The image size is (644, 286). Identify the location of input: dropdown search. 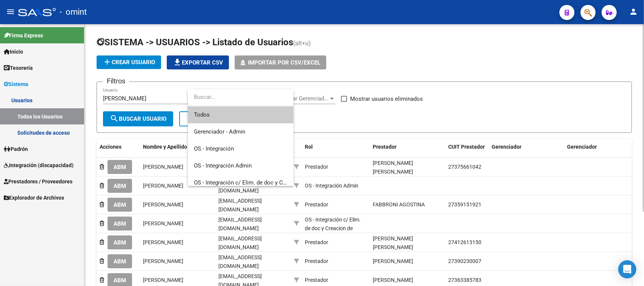
(240, 97).